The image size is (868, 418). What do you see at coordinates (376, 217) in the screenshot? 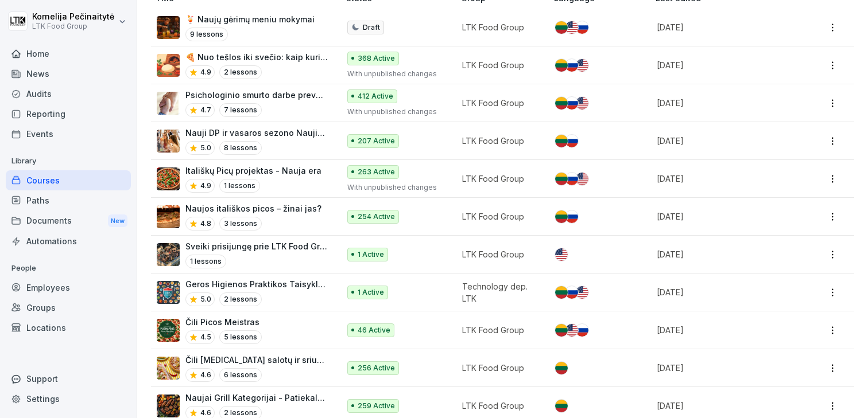
I see `p: 254 Active` at bounding box center [376, 217].